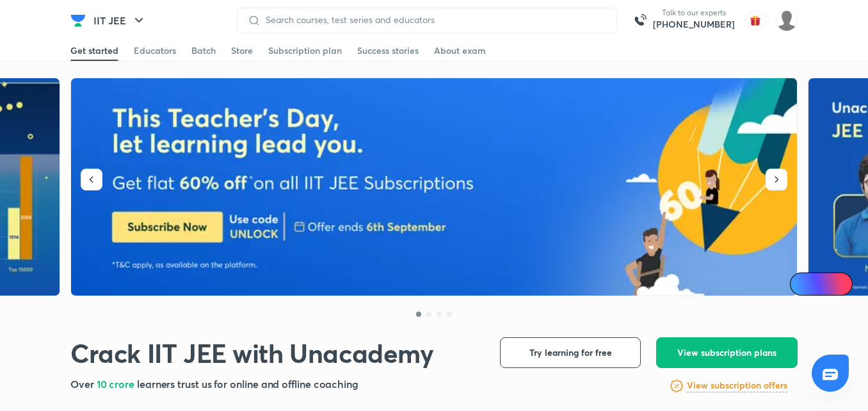 This screenshot has height=411, width=868. I want to click on h1: Crack IIT JEE with Unacademy, so click(253, 353).